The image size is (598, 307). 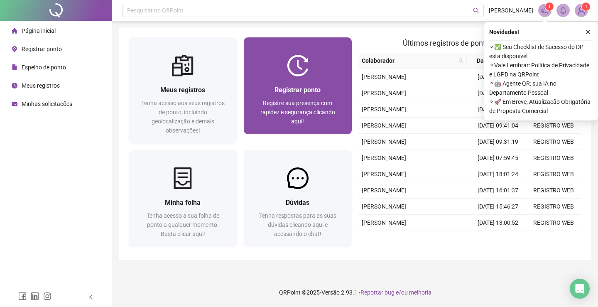 I want to click on span: Registre sua presença com rapidez e segurança clicando aqui!, so click(x=298, y=112).